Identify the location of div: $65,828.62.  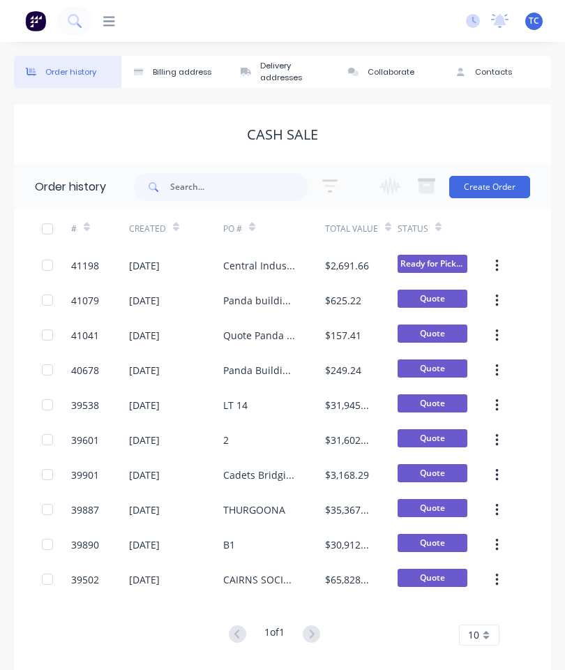
(348, 579).